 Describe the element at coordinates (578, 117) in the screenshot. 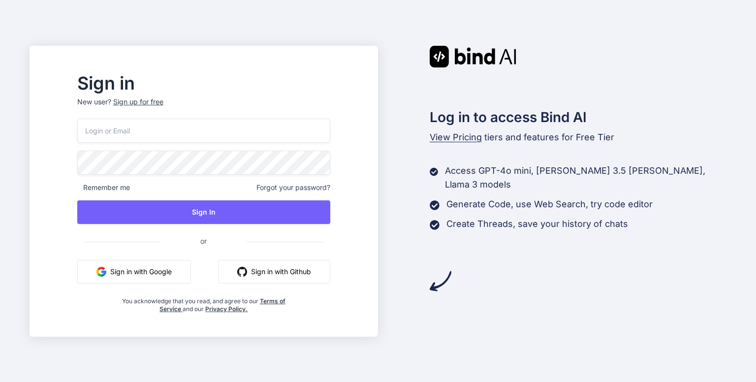

I see `h2: Log in to access Bind AI` at that location.